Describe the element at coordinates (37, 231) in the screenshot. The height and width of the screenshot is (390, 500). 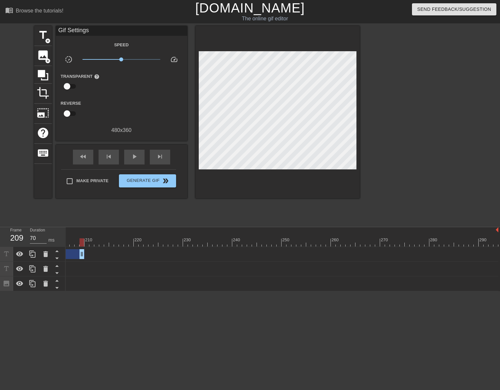
I see `label: Duration` at that location.